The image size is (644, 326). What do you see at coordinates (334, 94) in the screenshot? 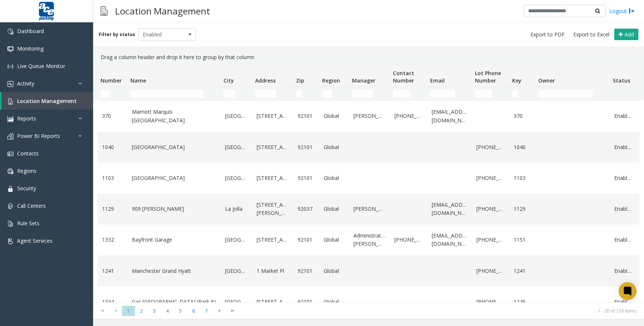
I see `td: Region Filter` at bounding box center [334, 94].